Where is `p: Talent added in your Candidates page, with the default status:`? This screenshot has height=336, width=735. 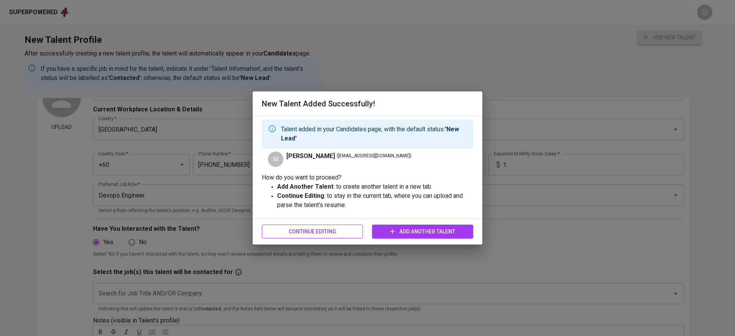
p: Talent added in your Candidates page, with the default status: is located at coordinates (374, 134).